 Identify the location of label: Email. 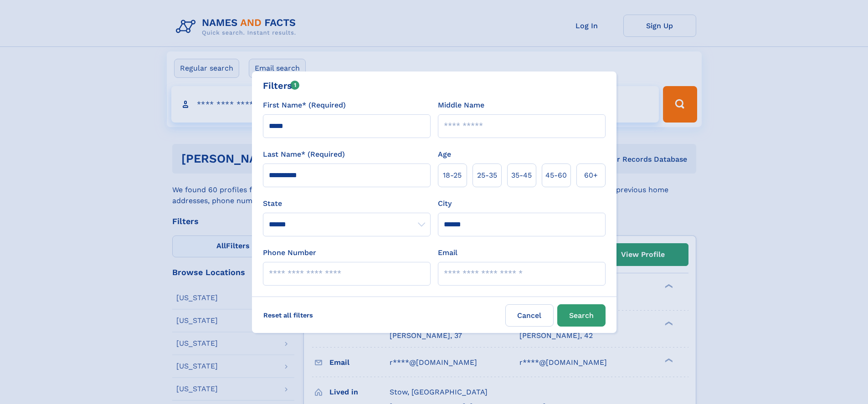
(447, 253).